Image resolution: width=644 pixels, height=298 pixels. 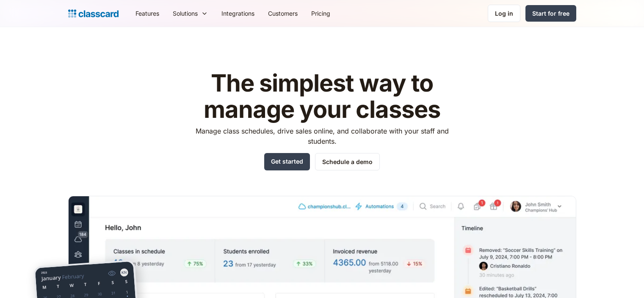 I want to click on a: Log in, so click(x=504, y=13).